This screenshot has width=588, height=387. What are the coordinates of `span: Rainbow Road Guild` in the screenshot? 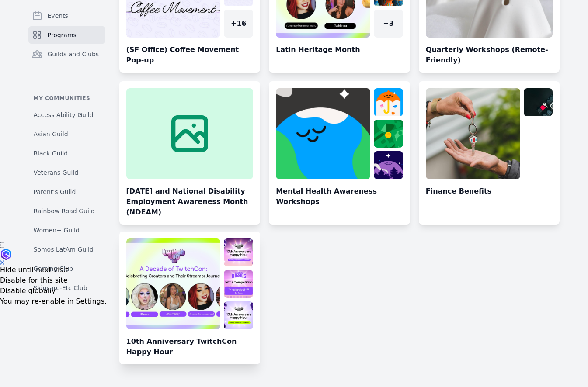 It's located at (64, 211).